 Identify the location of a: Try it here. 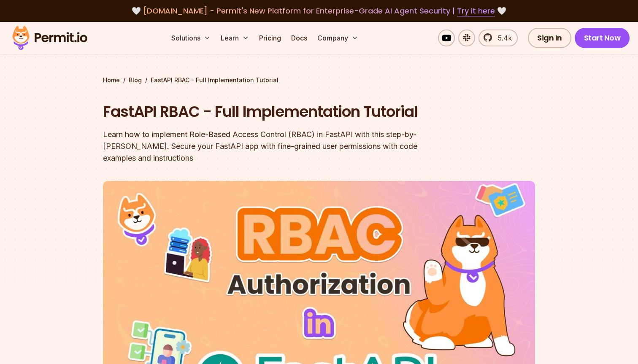
(476, 11).